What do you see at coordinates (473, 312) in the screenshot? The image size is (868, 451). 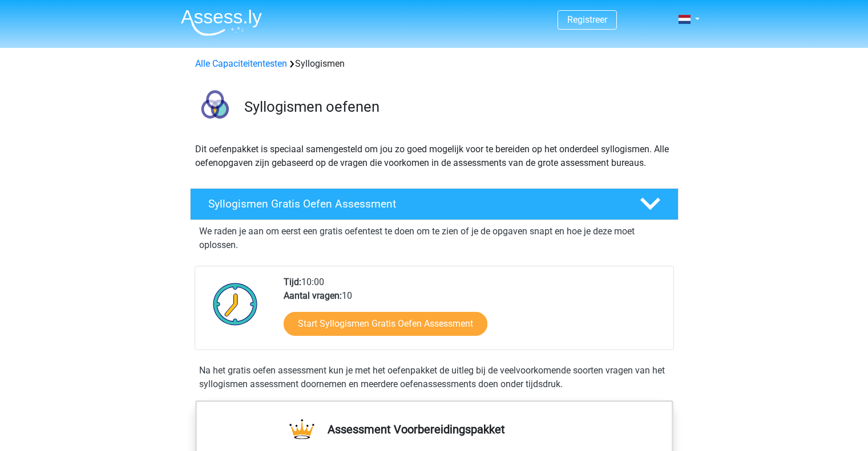 I see `div: 10:00 10` at bounding box center [473, 312].